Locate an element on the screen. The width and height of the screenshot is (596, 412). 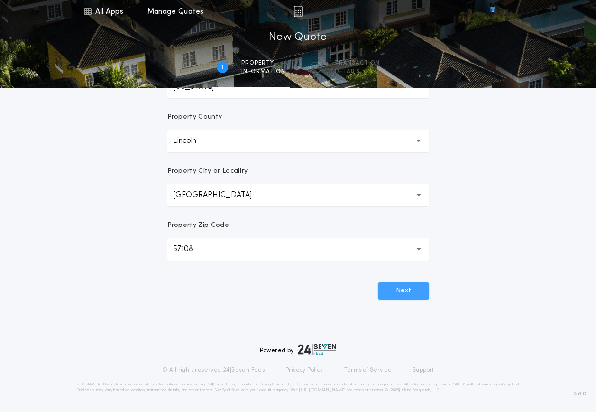
h2: 1 is located at coordinates (222, 67).